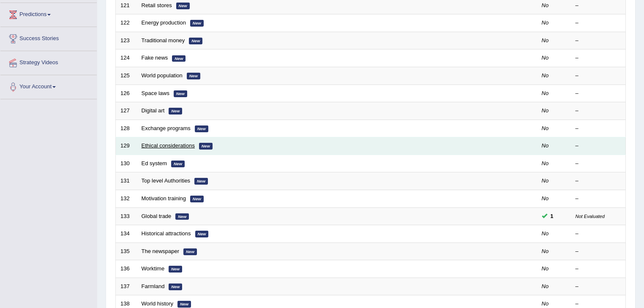 Image resolution: width=644 pixels, height=308 pixels. What do you see at coordinates (126, 164) in the screenshot?
I see `td: 130` at bounding box center [126, 164].